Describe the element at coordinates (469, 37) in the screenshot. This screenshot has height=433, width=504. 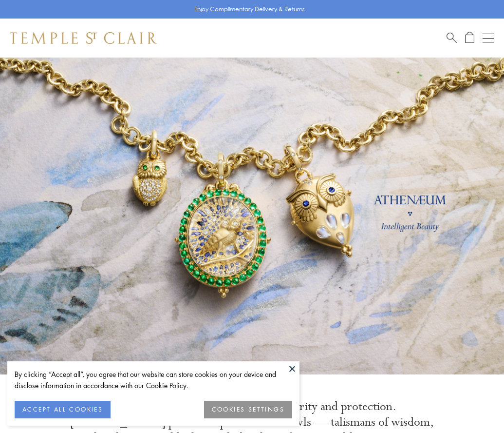
I see `a: Open Shopping Bag` at that location.